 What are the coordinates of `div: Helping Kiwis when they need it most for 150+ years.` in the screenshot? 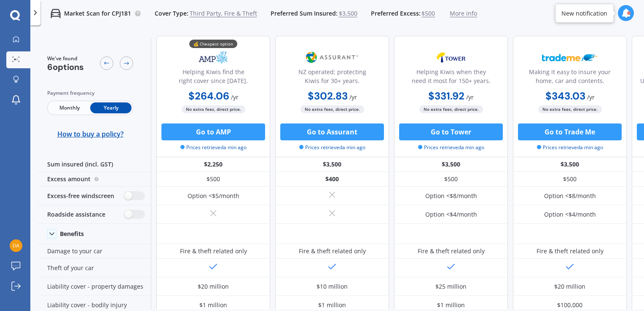 It's located at (451, 78).